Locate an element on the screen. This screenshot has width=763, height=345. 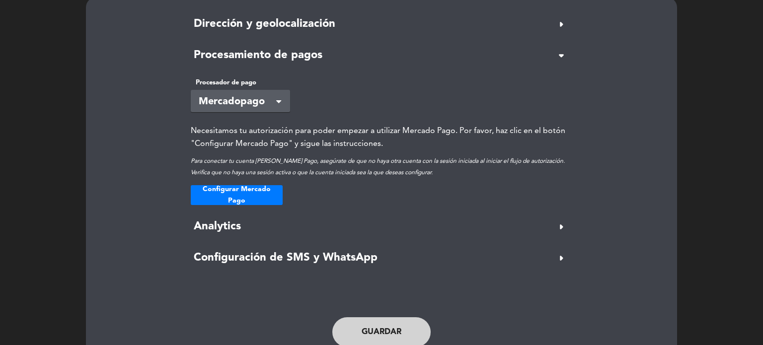
button: Configuración de SMS y WhatsApparrow_right is located at coordinates (381, 258).